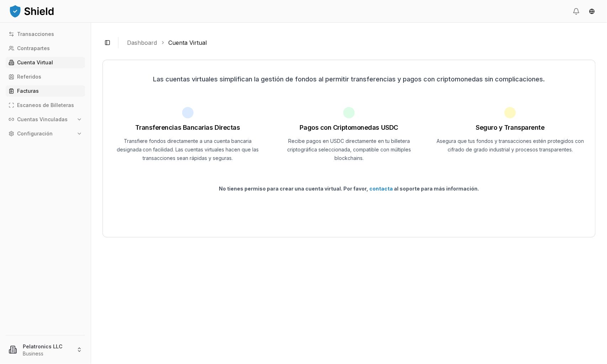 This screenshot has width=607, height=364. What do you see at coordinates (358, 43) in the screenshot?
I see `nav: breadcrumb` at bounding box center [358, 43].